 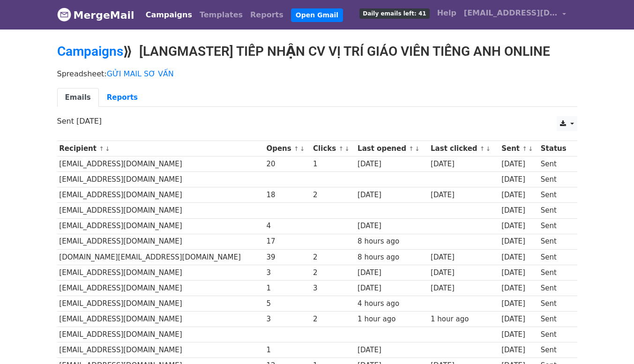 What do you see at coordinates (519, 148) in the screenshot?
I see `th: Sent` at bounding box center [519, 148].